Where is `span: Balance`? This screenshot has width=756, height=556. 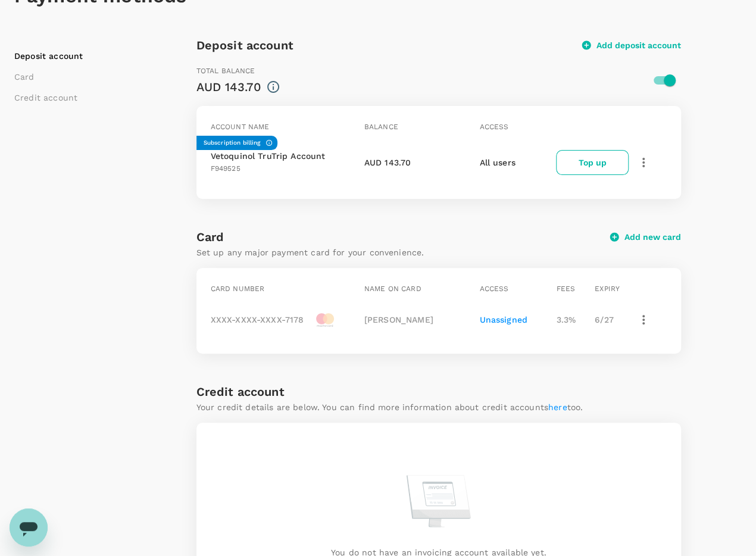 span: Balance is located at coordinates (381, 127).